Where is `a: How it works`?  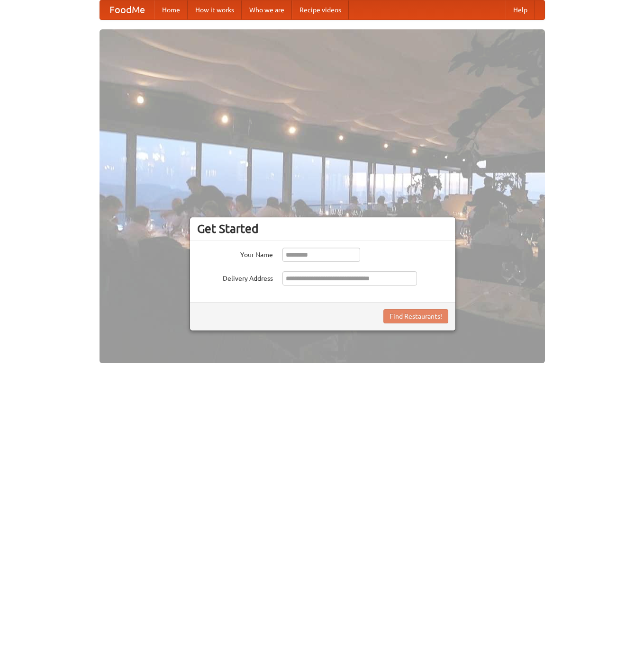 a: How it works is located at coordinates (215, 10).